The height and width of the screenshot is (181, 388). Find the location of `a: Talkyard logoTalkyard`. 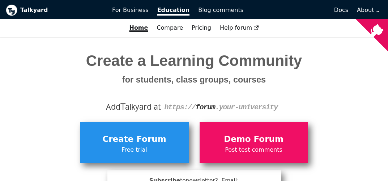

a: Talkyard logoTalkyard is located at coordinates (54, 10).